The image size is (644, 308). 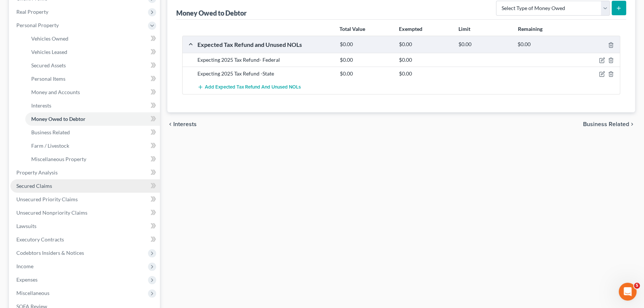 I want to click on a: Money Owed to Debtor, so click(x=92, y=119).